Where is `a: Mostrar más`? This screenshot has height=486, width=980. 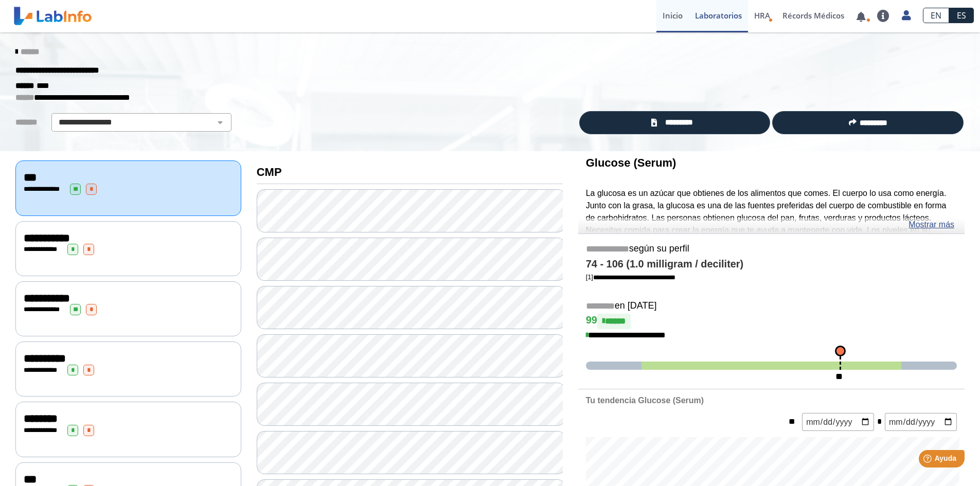
a: Mostrar más is located at coordinates (932, 225).